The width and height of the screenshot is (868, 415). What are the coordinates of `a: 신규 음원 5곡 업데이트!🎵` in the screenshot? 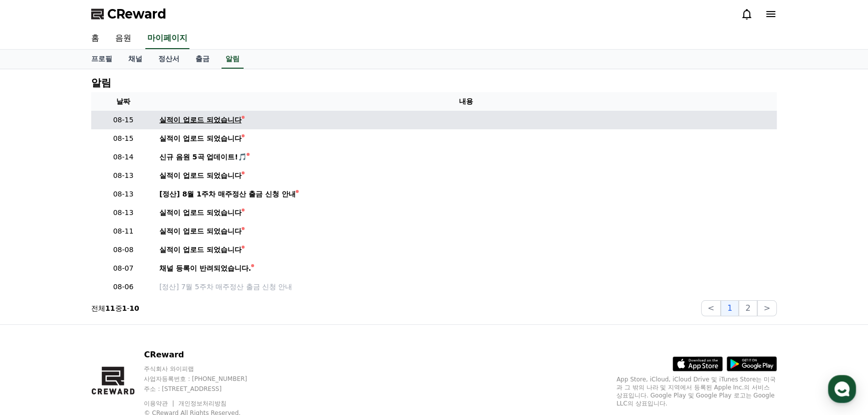 It's located at (466, 157).